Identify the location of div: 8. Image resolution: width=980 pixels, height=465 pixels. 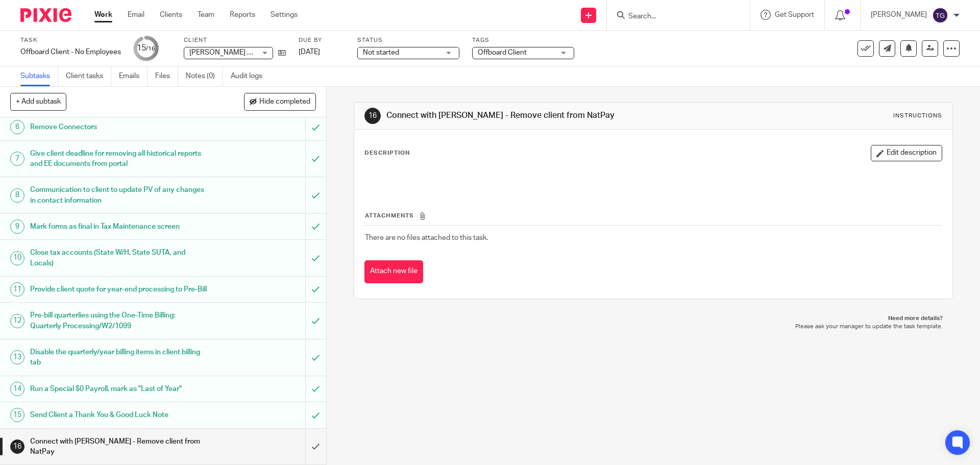
(17, 195).